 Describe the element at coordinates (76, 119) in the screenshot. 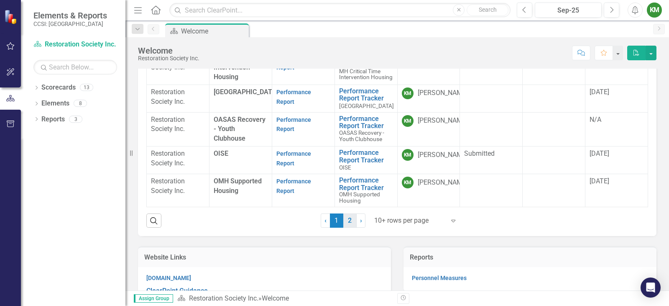

I see `div: 3` at that location.